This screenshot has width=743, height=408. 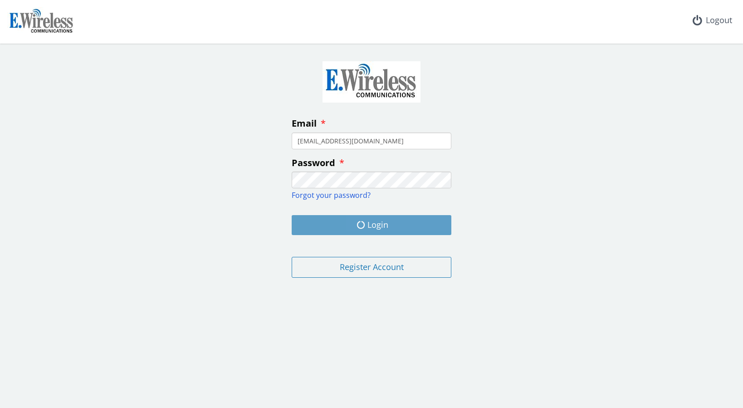 What do you see at coordinates (331, 195) in the screenshot?
I see `a: Forgot your password?` at bounding box center [331, 195].